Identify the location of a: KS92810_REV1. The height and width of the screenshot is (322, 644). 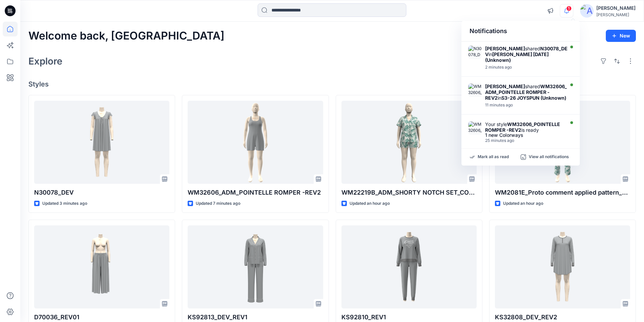
(409, 267).